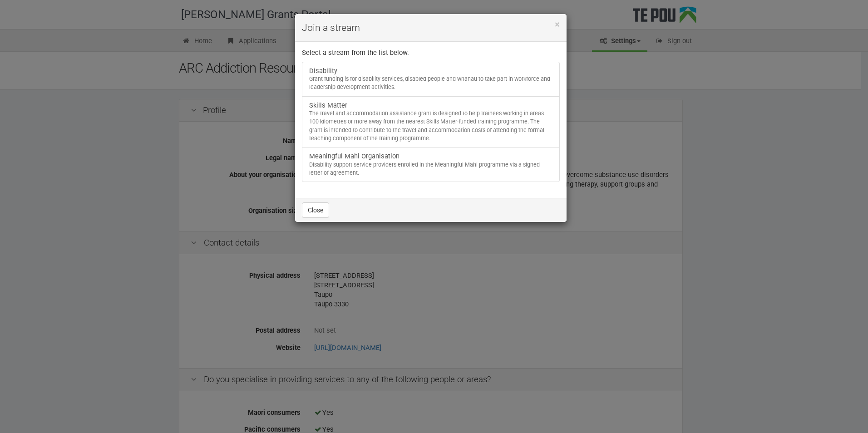 This screenshot has height=433, width=868. What do you see at coordinates (431, 125) in the screenshot?
I see `div: The travel and accommodation assistance grant is designed to help trainees working in areas 100 k...` at bounding box center [431, 125].